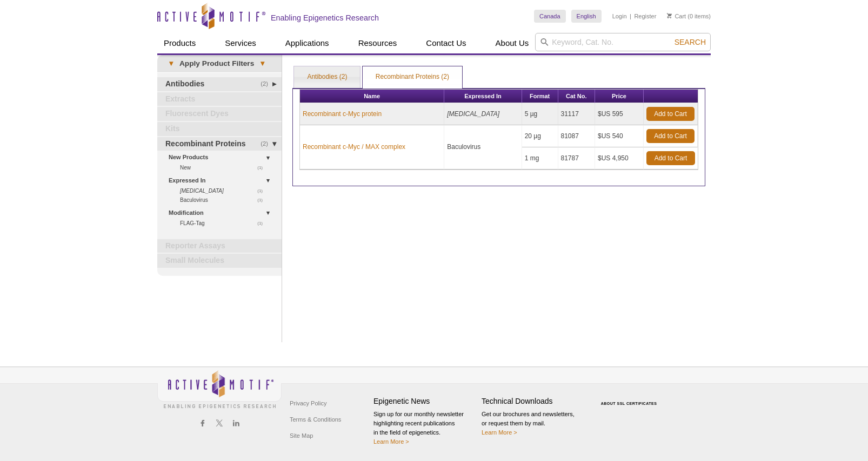 The width and height of the screenshot is (868, 461). What do you see at coordinates (619, 16) in the screenshot?
I see `a: Login` at bounding box center [619, 16].